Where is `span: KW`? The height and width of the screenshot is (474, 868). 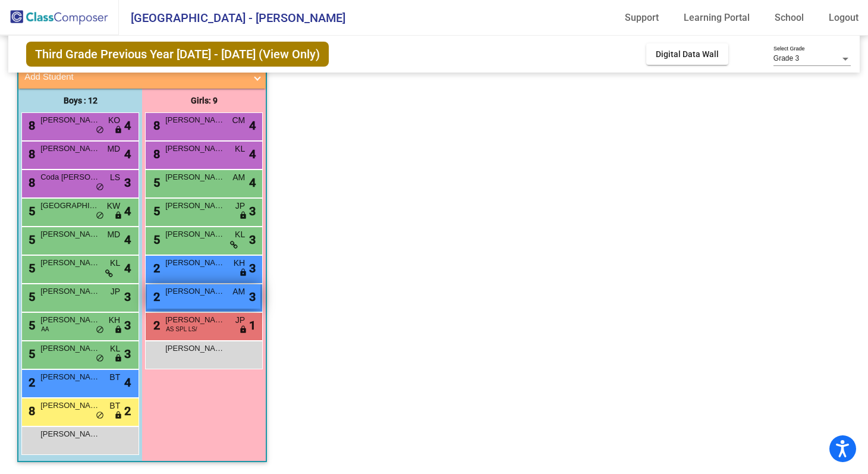 span: KW is located at coordinates (114, 205).